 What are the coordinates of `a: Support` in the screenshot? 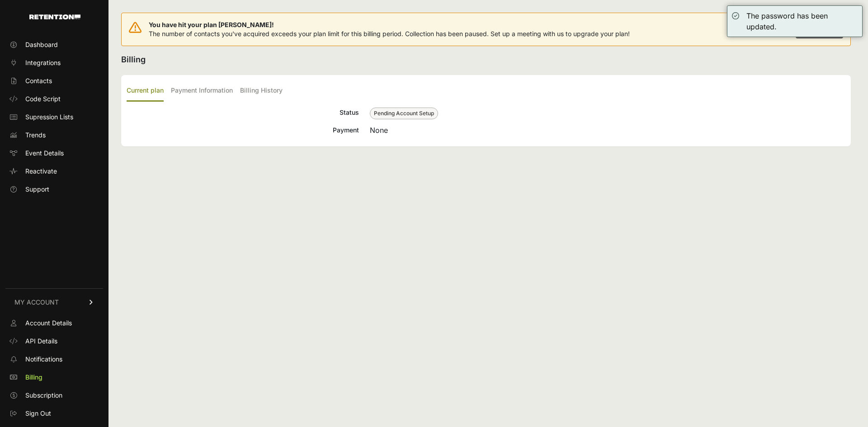 It's located at (54, 189).